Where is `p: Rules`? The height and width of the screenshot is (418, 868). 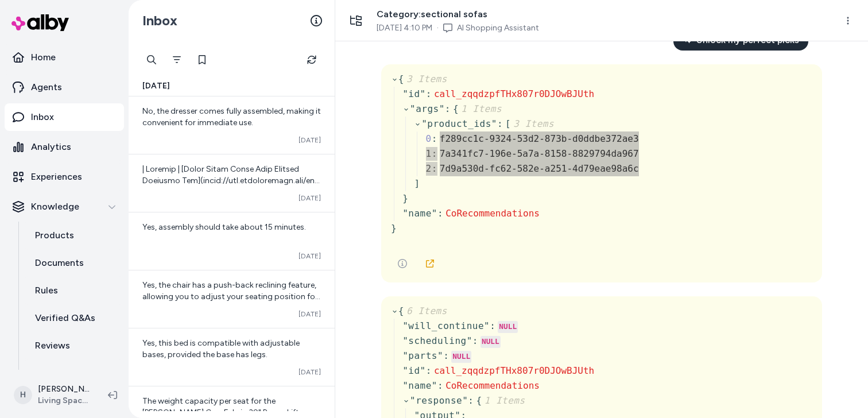 p: Rules is located at coordinates (47, 290).